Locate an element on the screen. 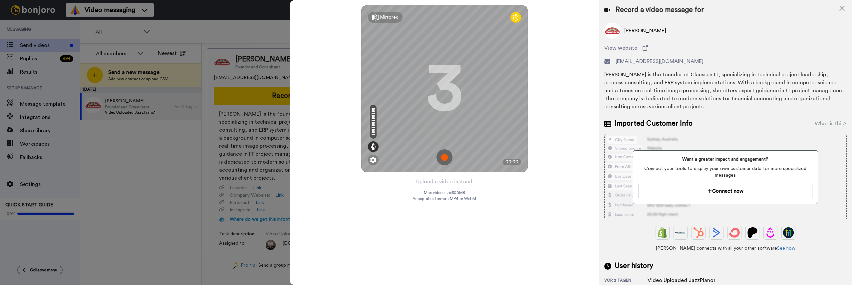 The image size is (852, 285). a: See how is located at coordinates (786, 248).